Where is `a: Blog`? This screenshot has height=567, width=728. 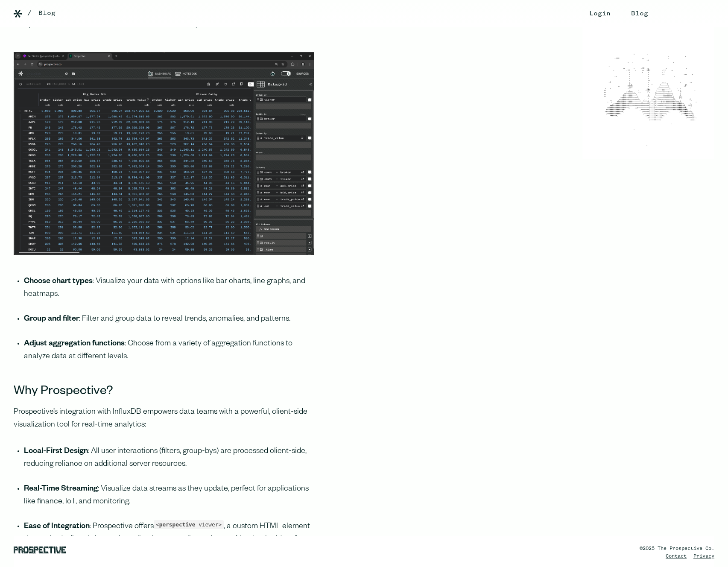 a: Blog is located at coordinates (47, 14).